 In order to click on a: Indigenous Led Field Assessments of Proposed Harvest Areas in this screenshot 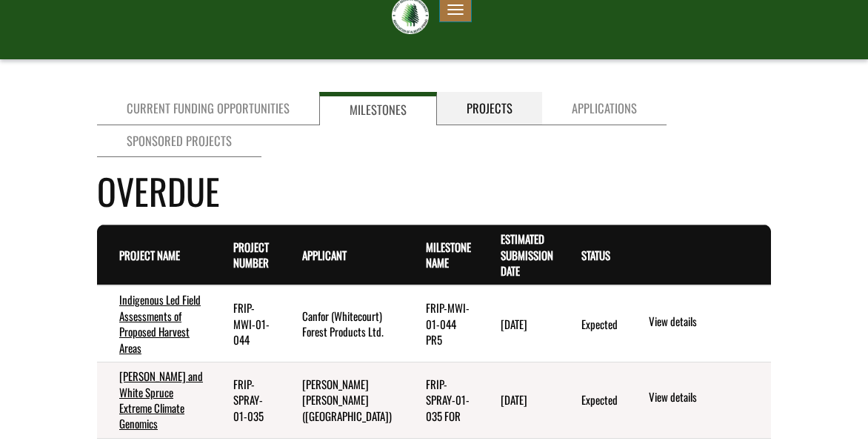, I will do `click(160, 323)`.